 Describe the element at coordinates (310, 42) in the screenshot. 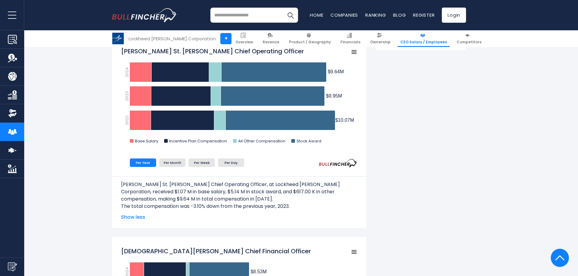

I see `span: Product / Geography` at that location.